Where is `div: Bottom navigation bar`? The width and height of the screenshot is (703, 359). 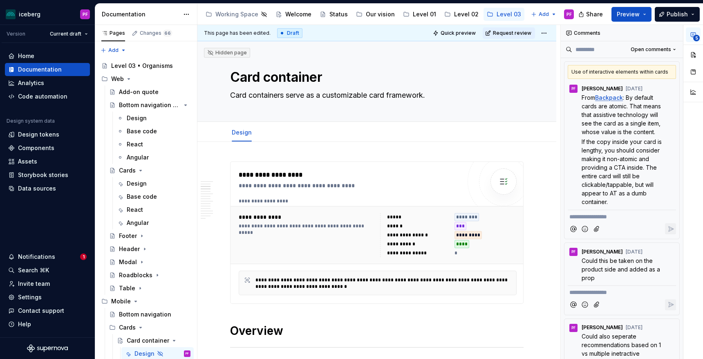
div: Bottom navigation bar is located at coordinates (150, 105).